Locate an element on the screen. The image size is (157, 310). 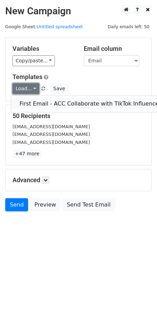
a: Send is located at coordinates (17, 205).